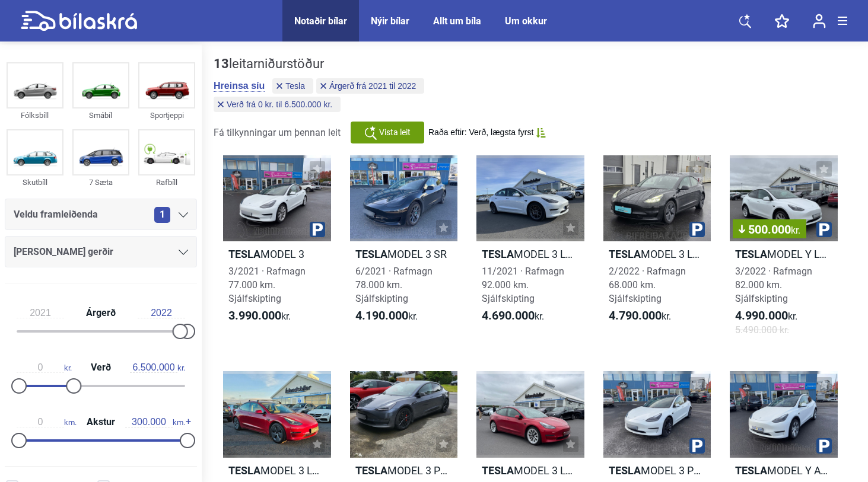 The image size is (868, 482). I want to click on div: Rafbíll, so click(167, 182).